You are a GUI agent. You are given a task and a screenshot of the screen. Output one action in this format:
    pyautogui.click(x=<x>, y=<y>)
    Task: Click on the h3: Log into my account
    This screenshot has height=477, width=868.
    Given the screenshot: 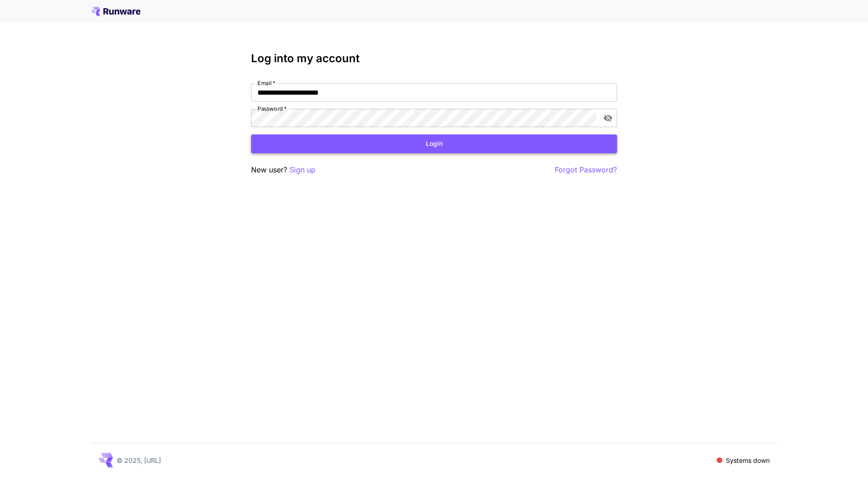 What is the action you would take?
    pyautogui.click(x=434, y=59)
    